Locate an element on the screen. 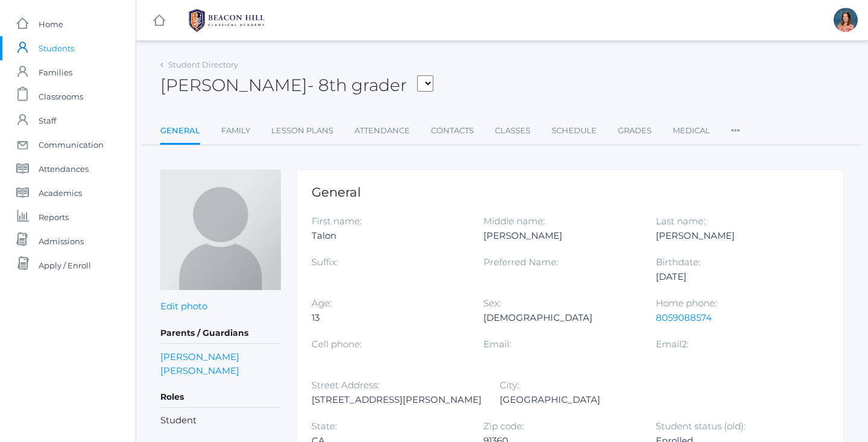 The height and width of the screenshot is (442, 868). label: Street Address: is located at coordinates (345, 385).